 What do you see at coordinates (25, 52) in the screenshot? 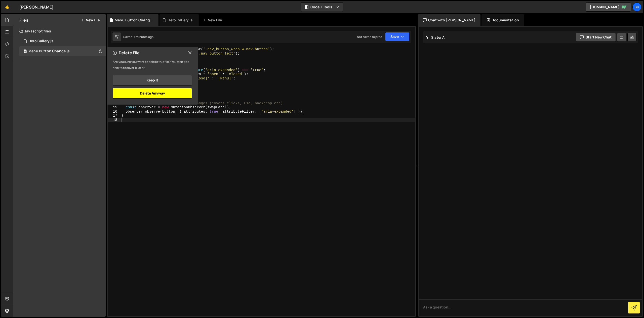
I see `span: 0` at bounding box center [25, 52].